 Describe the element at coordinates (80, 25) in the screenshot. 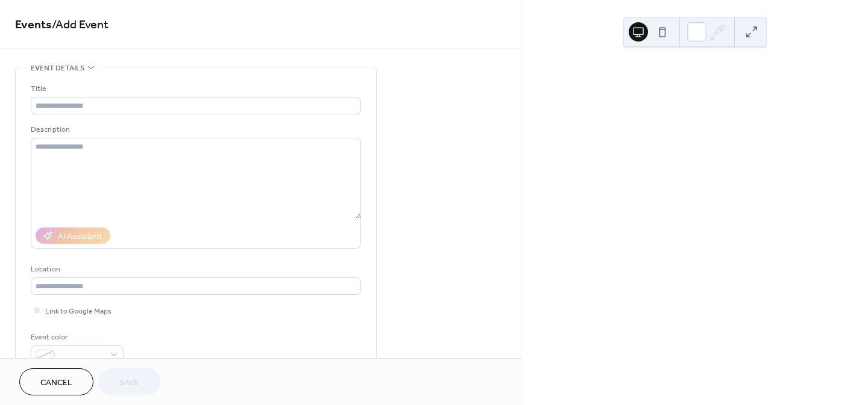

I see `span: / Add Event` at that location.